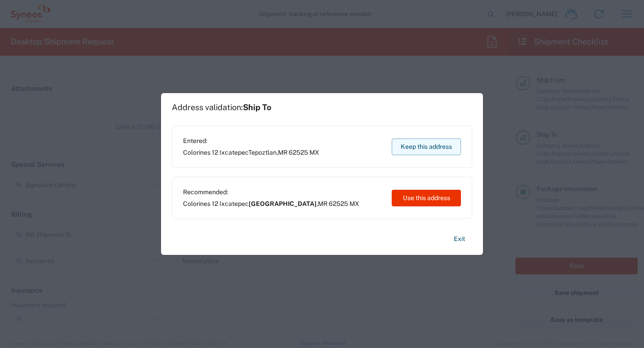  I want to click on button: Keep this address, so click(426, 146).